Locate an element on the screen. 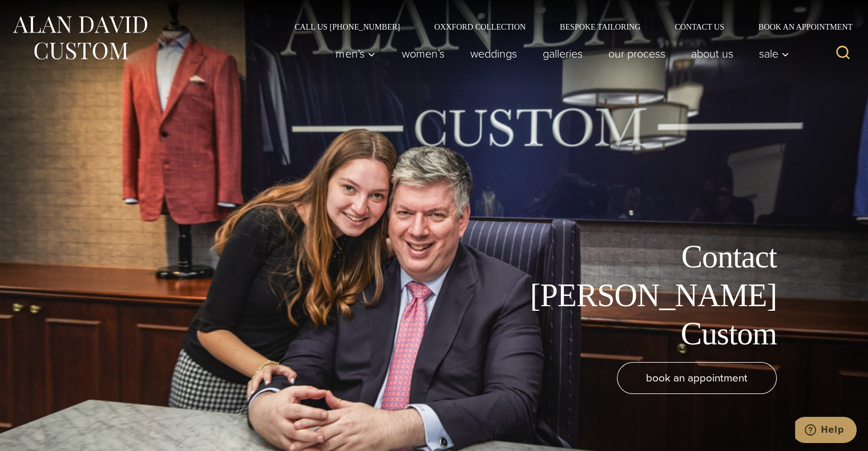  a: Contact Us is located at coordinates (698, 26).